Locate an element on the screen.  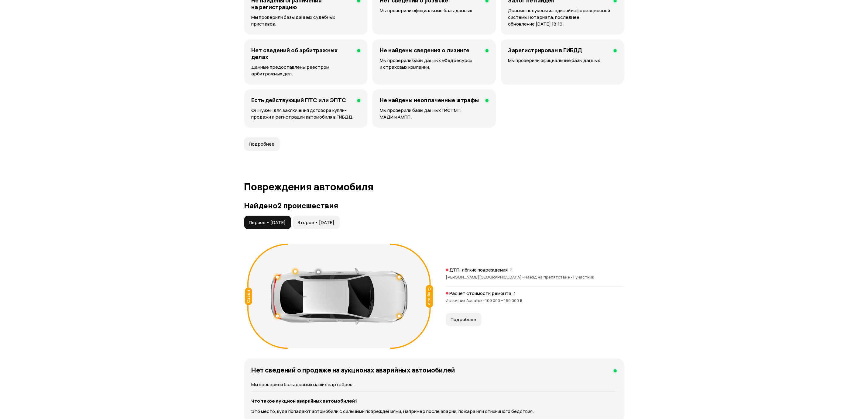
strong: Что такое аукцион аварийных автомобилей? is located at coordinates (305, 401).